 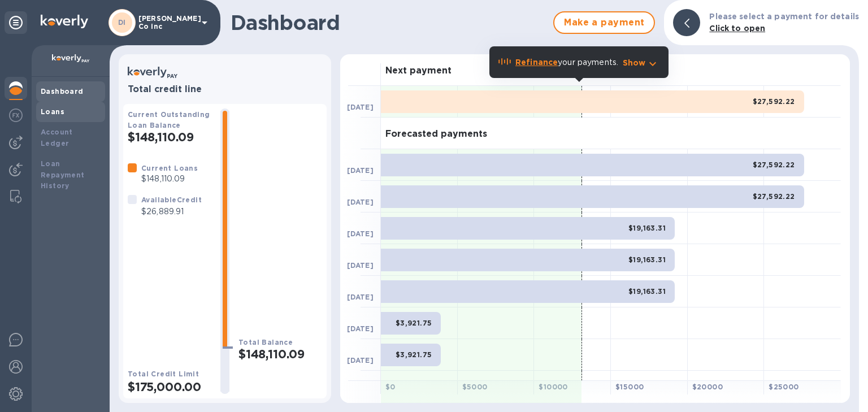 What do you see at coordinates (52, 111) in the screenshot?
I see `b: Loans` at bounding box center [52, 111].